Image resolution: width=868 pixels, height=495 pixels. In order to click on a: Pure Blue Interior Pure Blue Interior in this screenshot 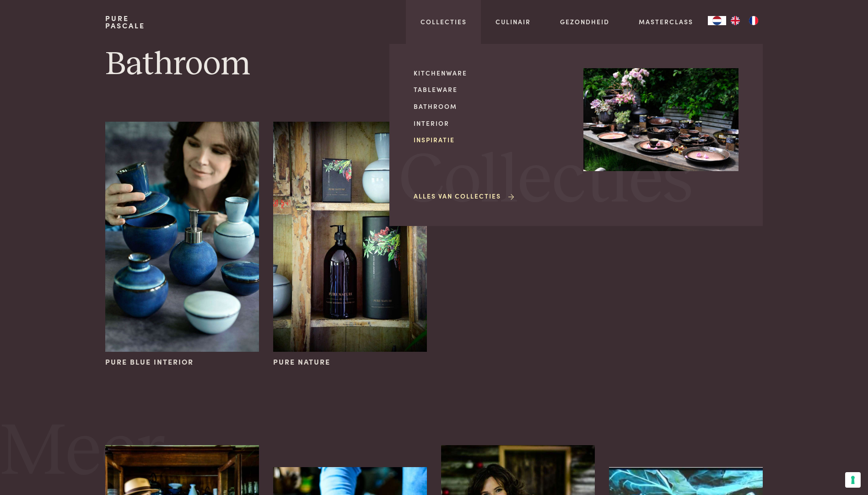, I will do `click(182, 244)`.